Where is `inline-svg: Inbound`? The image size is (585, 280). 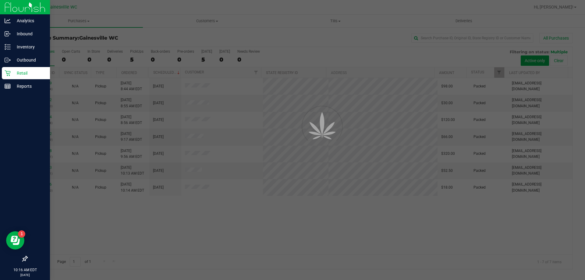
inline-svg: Inbound is located at coordinates (8, 34).